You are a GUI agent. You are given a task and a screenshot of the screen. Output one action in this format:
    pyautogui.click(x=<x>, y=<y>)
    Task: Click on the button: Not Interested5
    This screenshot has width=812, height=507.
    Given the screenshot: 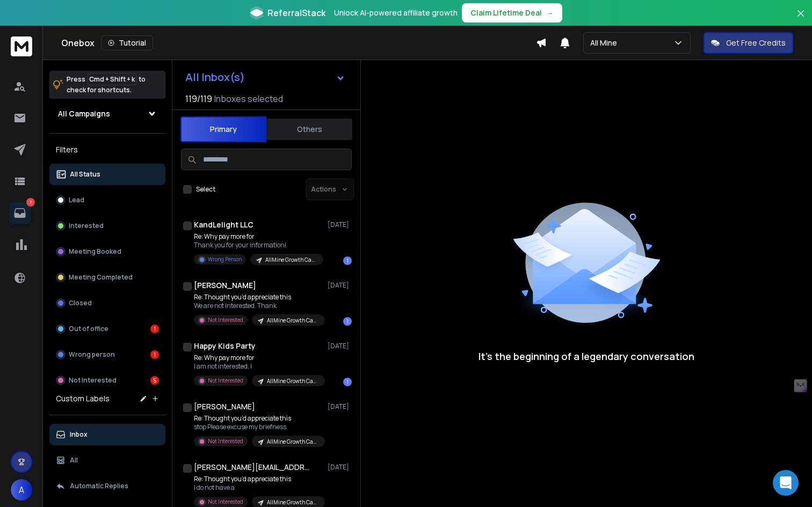 What is the action you would take?
    pyautogui.click(x=108, y=380)
    